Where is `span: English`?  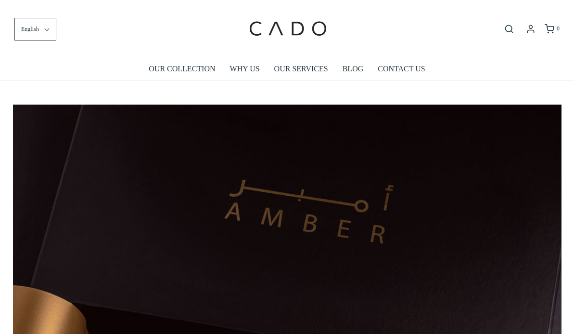 span: English is located at coordinates (30, 29).